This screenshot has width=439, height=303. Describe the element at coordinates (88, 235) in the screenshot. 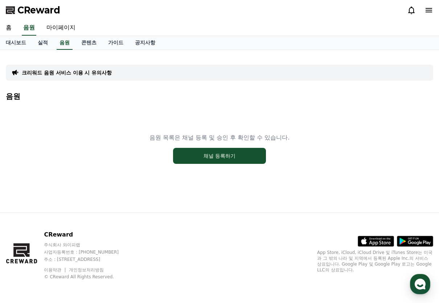

I see `p: CReward` at that location.